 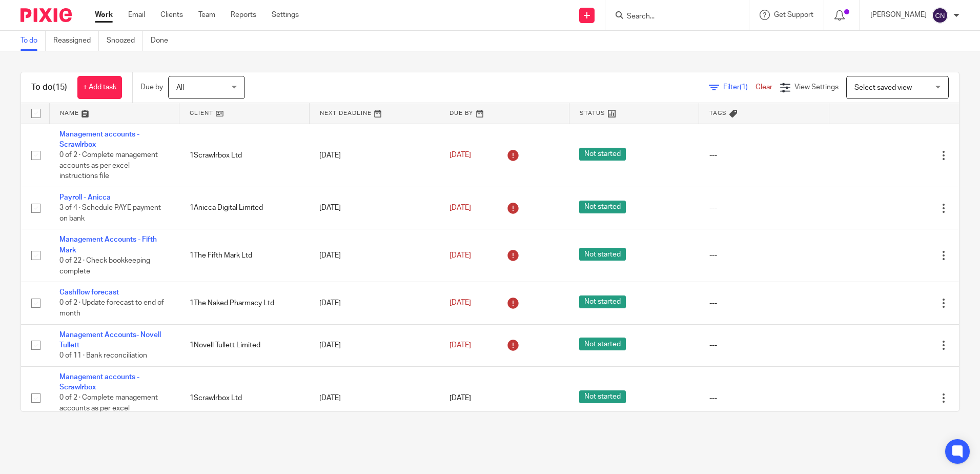 What do you see at coordinates (672, 17) in the screenshot?
I see `input: Search` at bounding box center [672, 17].